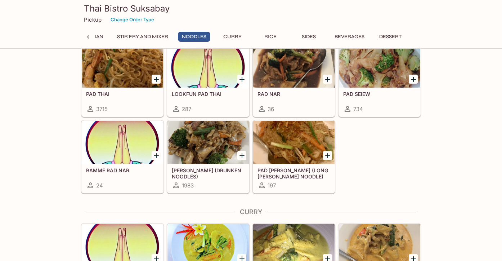 This screenshot has width=502, height=261. Describe the element at coordinates (271, 37) in the screenshot. I see `button: Rice` at that location.